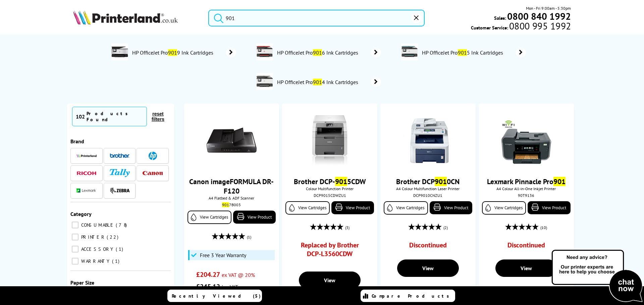  What do you see at coordinates (75, 237) in the screenshot?
I see `input: PRINTER 22` at bounding box center [75, 237].